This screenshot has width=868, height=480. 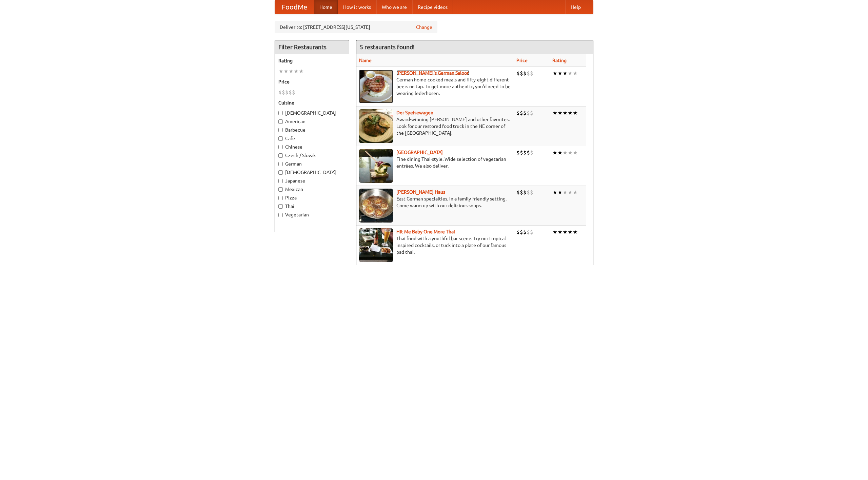 I want to click on a: Price, so click(x=522, y=61).